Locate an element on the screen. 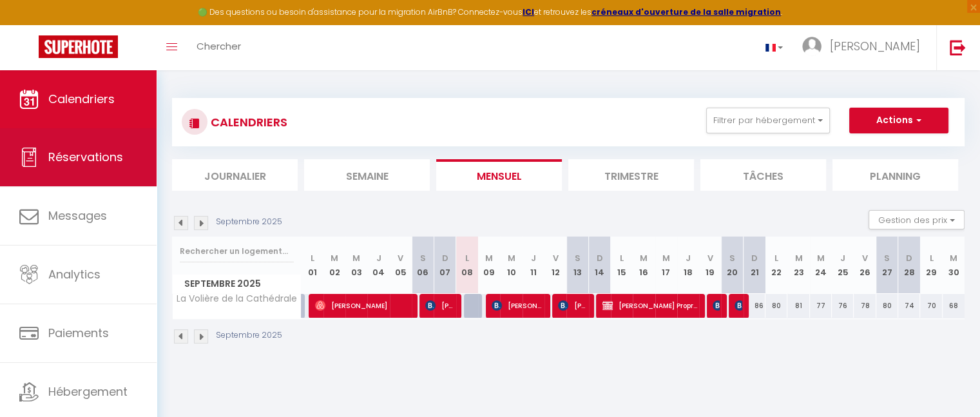  span: Calendriers is located at coordinates (81, 99).